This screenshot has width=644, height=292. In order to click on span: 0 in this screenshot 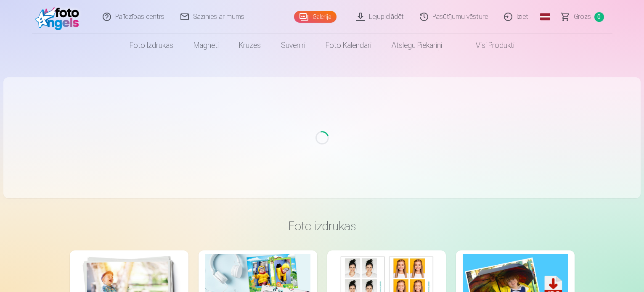, I will do `click(599, 16)`.